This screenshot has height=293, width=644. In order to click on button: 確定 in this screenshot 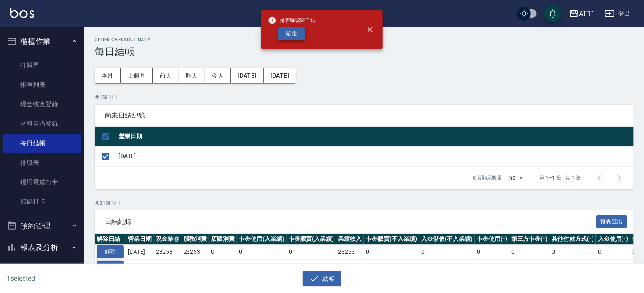, I will do `click(291, 34)`.